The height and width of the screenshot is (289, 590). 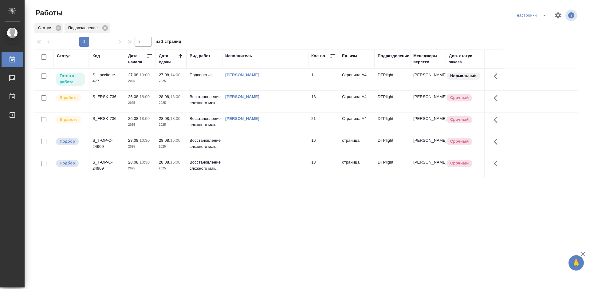 I want to click on p: 14:00, so click(x=175, y=75).